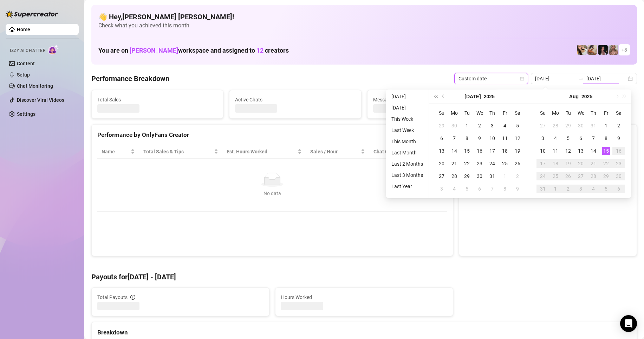 The width and height of the screenshot is (644, 339). What do you see at coordinates (582, 50) in the screenshot?
I see `img: Avry (@avryjennerfree)` at bounding box center [582, 50].